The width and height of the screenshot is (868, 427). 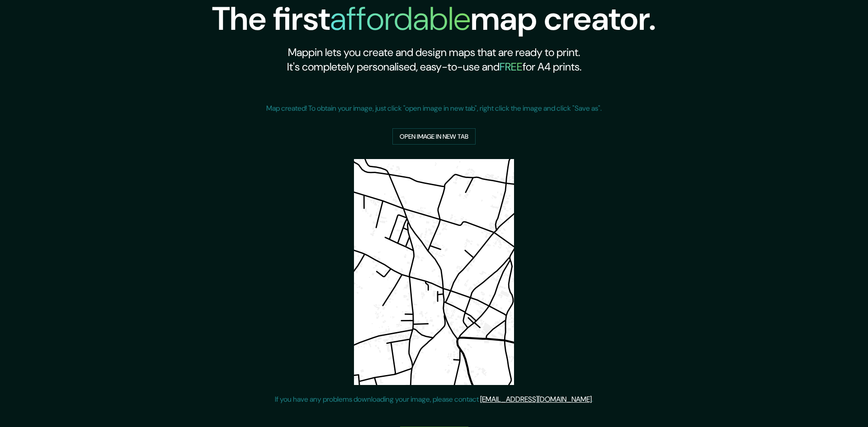 I want to click on a: Open image in new tab, so click(x=434, y=137).